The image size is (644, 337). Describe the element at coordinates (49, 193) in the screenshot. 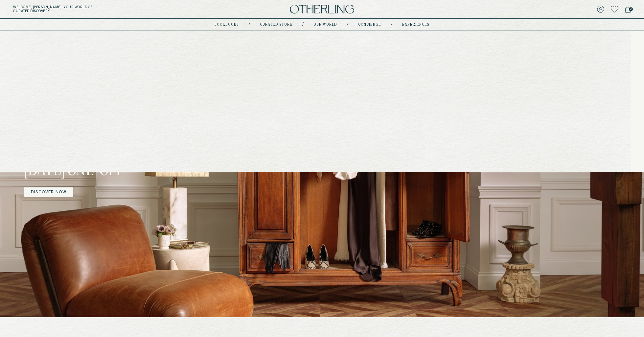

I see `a: DISCOVER NOW` at that location.